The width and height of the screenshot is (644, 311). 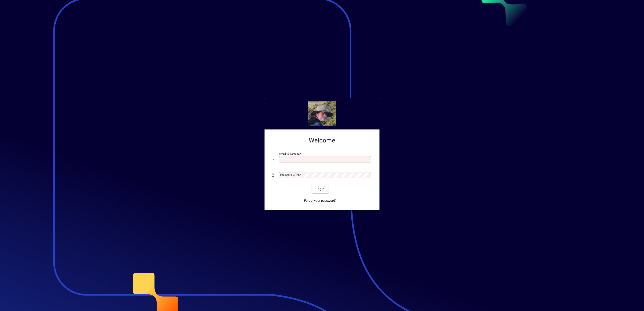 What do you see at coordinates (320, 201) in the screenshot?
I see `span: Forgot your password?` at bounding box center [320, 201].